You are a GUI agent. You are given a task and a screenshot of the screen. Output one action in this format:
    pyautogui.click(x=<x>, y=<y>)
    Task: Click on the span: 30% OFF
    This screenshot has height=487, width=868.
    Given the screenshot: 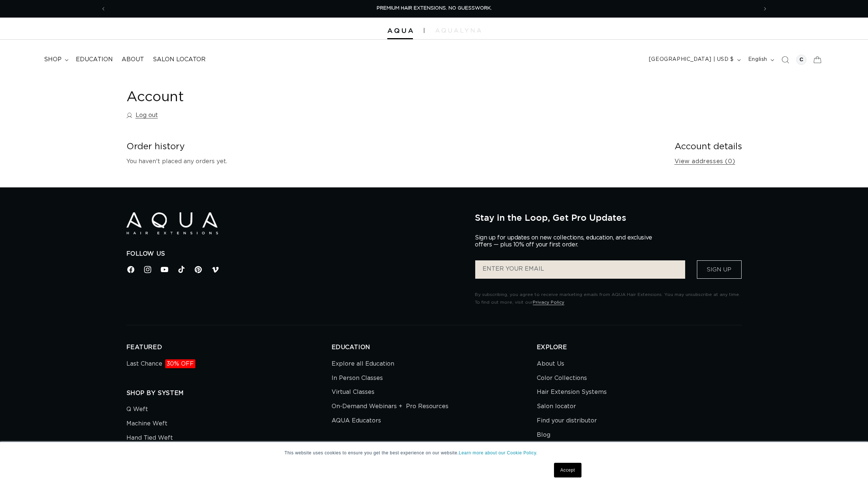 What is the action you would take?
    pyautogui.click(x=180, y=364)
    